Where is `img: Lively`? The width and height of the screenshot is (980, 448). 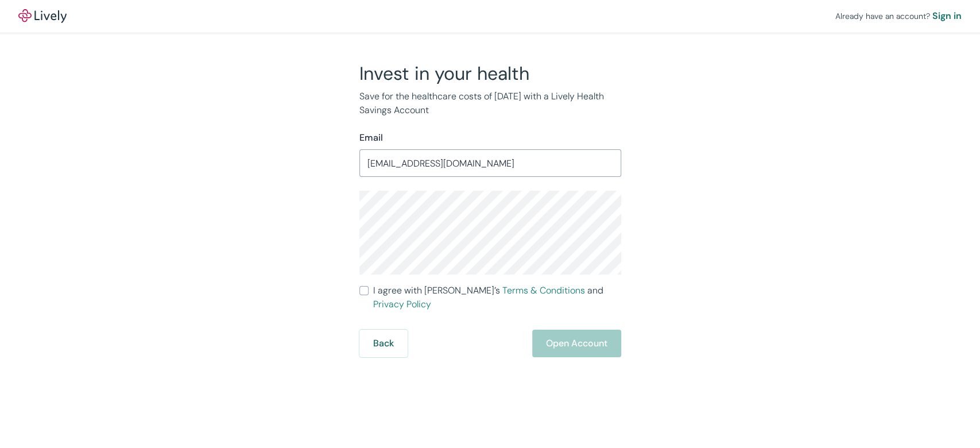
img: Lively is located at coordinates (43, 16).